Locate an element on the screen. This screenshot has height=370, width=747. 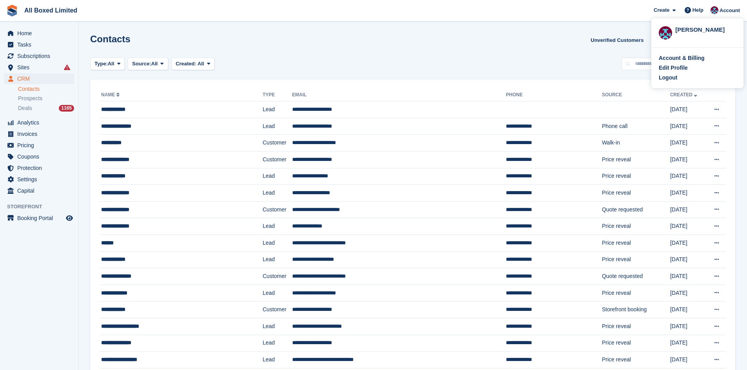
th: Type is located at coordinates (277, 95).